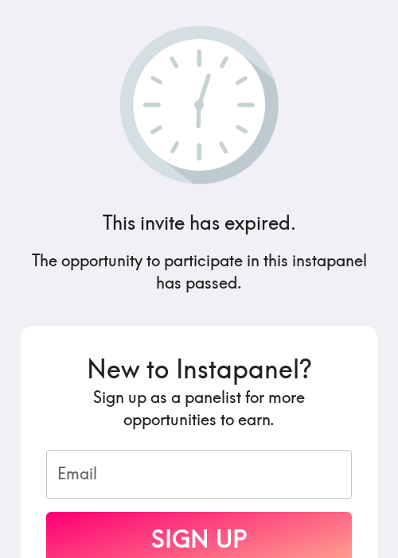  What do you see at coordinates (199, 409) in the screenshot?
I see `h5: Sign up as a panelist for more opportunities to earn.` at bounding box center [199, 409].